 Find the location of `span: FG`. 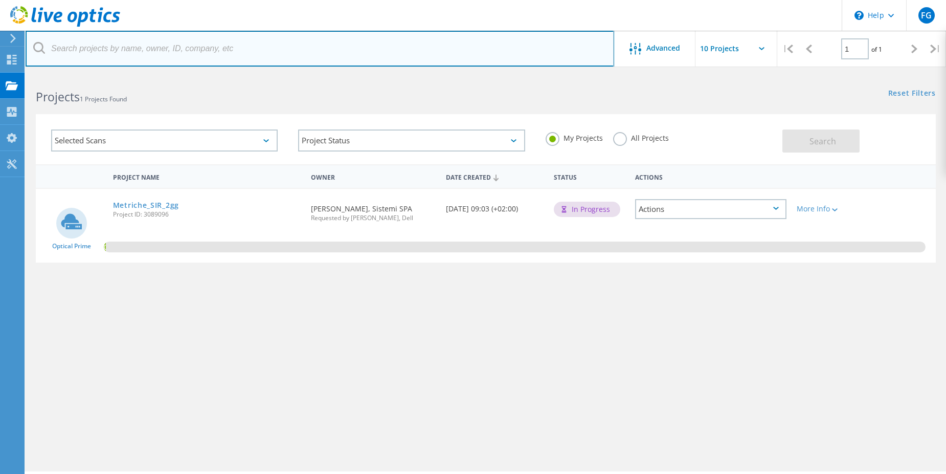

span: FG is located at coordinates (926, 15).